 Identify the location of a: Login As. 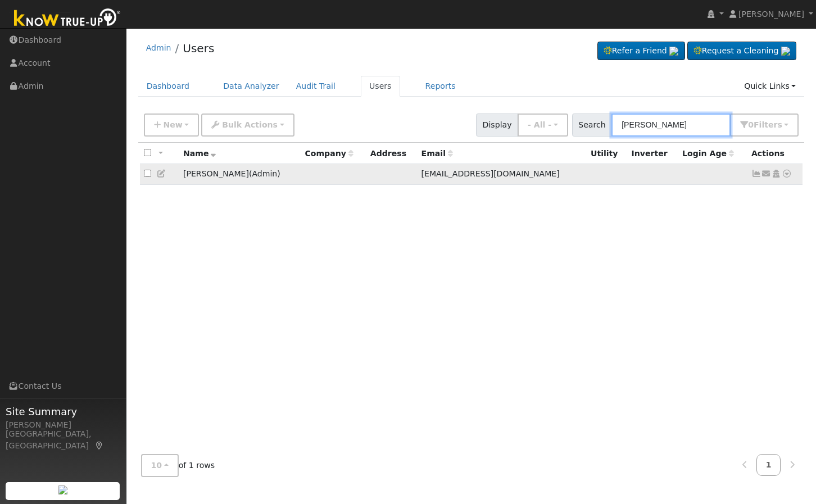
(776, 174).